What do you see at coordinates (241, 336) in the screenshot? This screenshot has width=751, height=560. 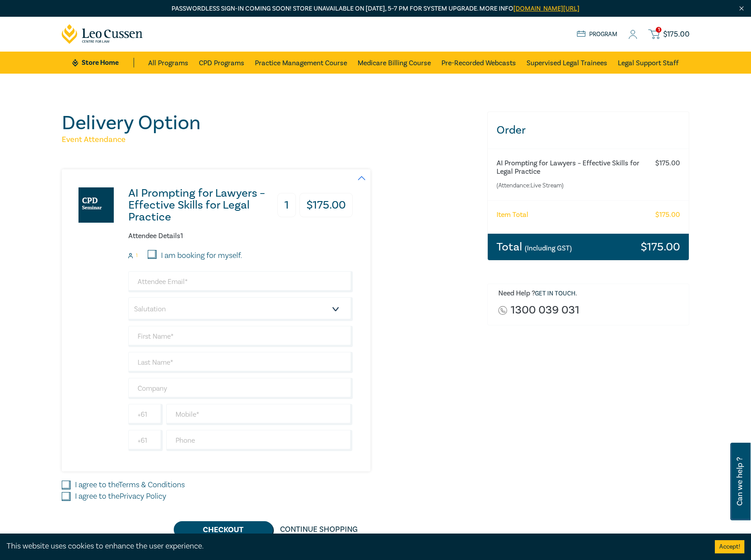 I see `input: First Name*` at bounding box center [241, 336].